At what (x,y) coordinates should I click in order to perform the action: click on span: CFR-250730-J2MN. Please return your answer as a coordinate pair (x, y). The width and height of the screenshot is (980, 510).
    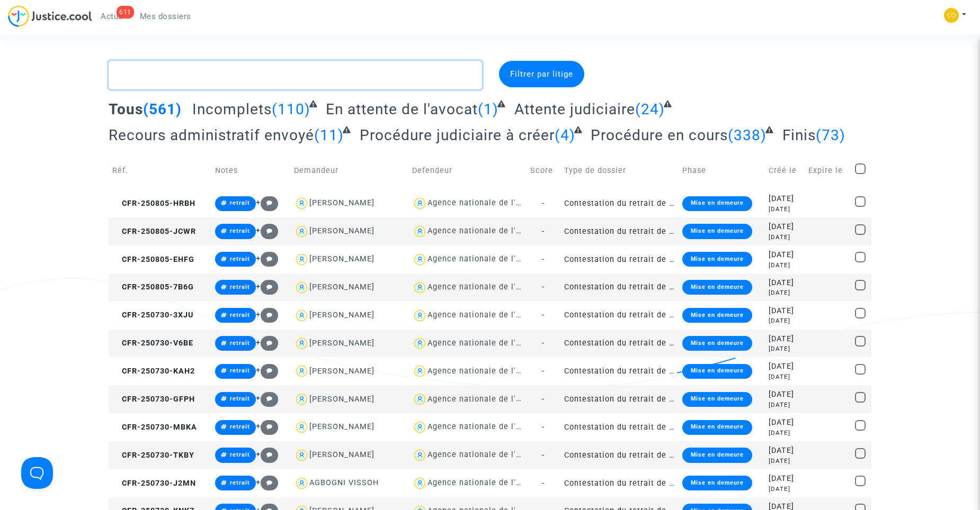
    Looking at the image, I should click on (154, 483).